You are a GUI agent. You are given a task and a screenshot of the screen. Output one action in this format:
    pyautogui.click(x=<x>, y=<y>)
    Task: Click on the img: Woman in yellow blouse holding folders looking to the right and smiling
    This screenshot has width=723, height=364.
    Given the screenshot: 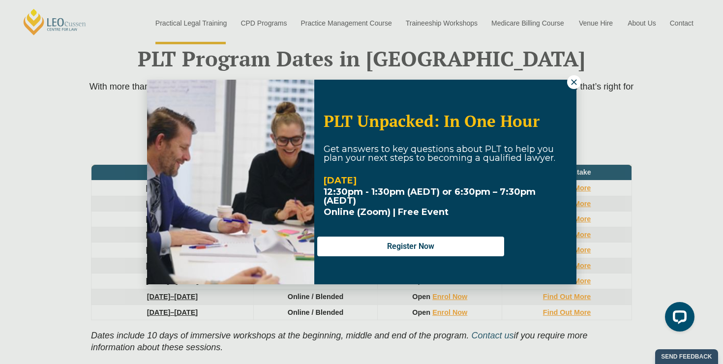 What is the action you would take?
    pyautogui.click(x=231, y=182)
    